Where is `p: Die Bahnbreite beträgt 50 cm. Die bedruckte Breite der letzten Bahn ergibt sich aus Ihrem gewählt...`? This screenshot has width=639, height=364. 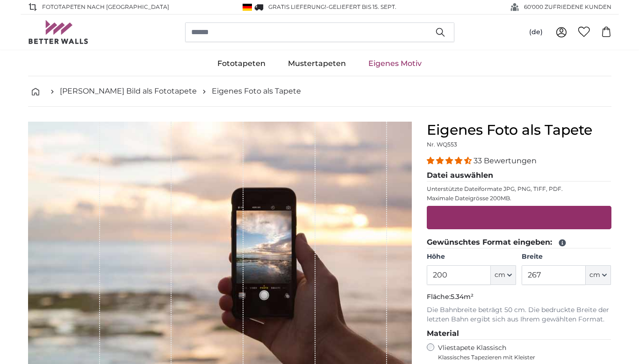 p: Die Bahnbreite beträgt 50 cm. Die bedruckte Breite der letzten Bahn ergibt sich aus Ihrem gewählt... is located at coordinates (519, 315).